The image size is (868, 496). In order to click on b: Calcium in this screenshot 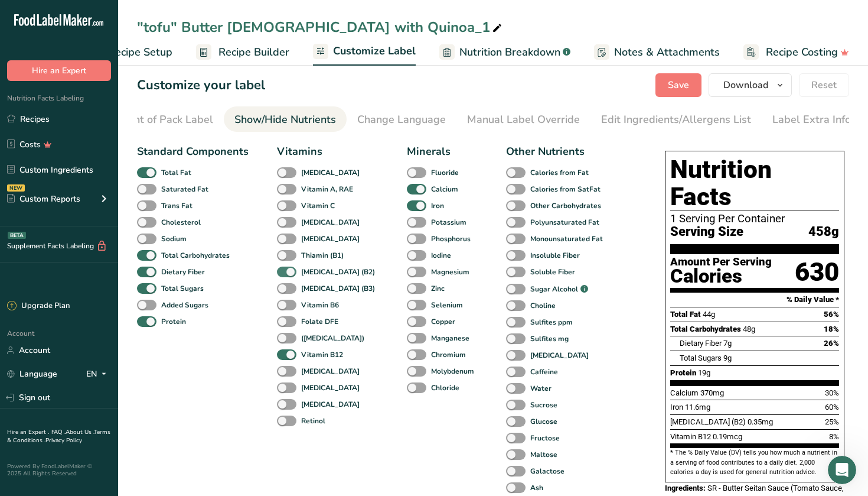, I will do `click(444, 189)`.